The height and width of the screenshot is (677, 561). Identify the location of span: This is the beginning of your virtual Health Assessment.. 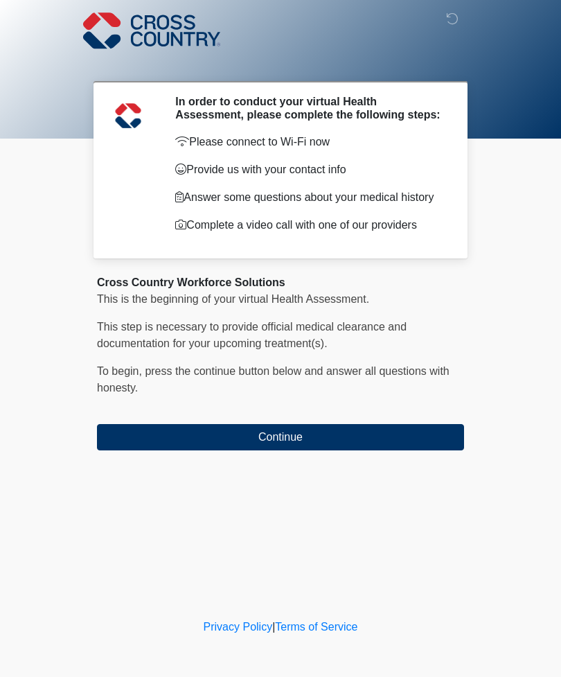
(233, 299).